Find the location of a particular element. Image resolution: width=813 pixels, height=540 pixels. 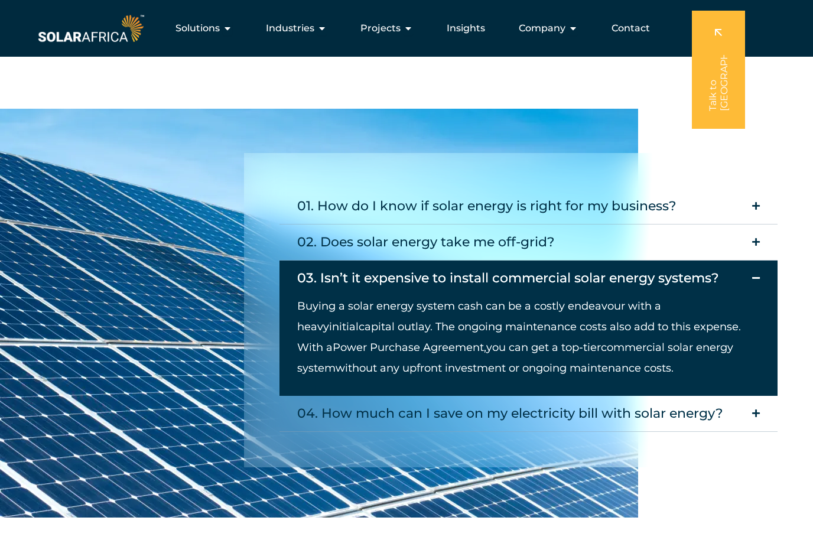

div: Menu Toggle is located at coordinates (403, 28).